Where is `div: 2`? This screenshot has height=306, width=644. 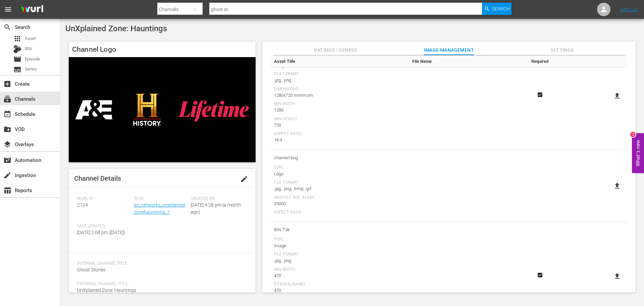 div: 2 is located at coordinates (633, 134).